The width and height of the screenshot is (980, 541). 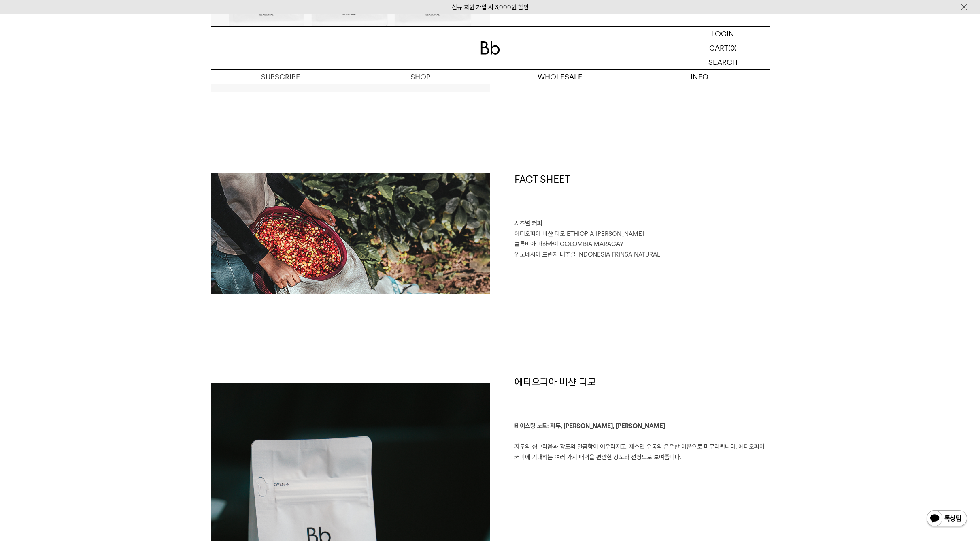 What do you see at coordinates (536, 244) in the screenshot?
I see `span: 콜롬비아 마라카이` at bounding box center [536, 244].